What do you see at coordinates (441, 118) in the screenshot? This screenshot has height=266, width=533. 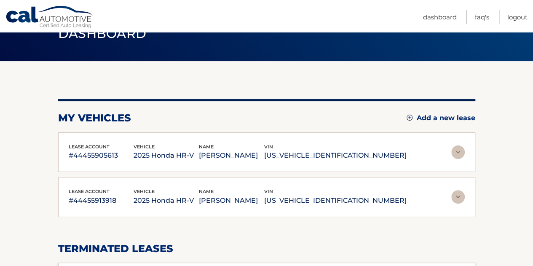 I see `a: Add a new lease` at bounding box center [441, 118].